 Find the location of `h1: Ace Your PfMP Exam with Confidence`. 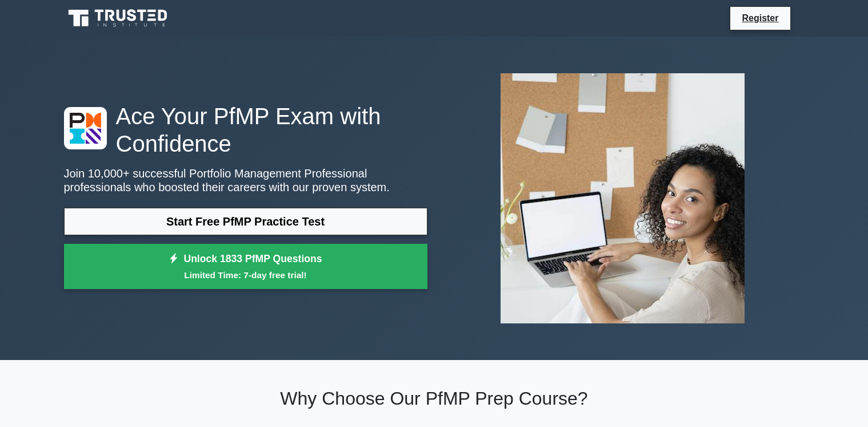

h1: Ace Your PfMP Exam with Confidence is located at coordinates (246, 130).